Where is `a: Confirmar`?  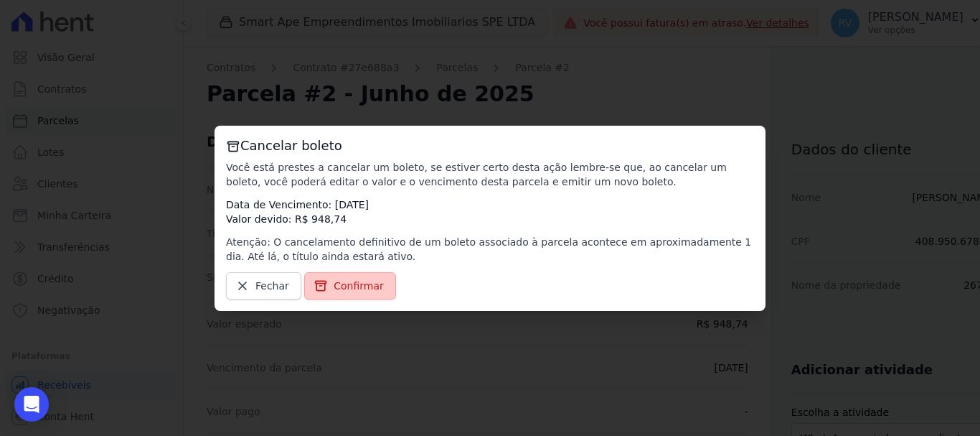
a: Confirmar is located at coordinates (350, 286).